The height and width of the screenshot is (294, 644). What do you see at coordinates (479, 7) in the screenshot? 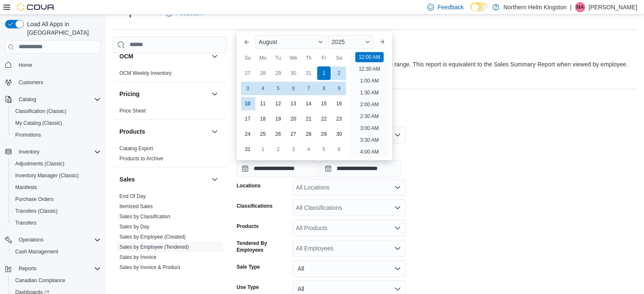
I see `input: Dark Mode` at bounding box center [479, 7].